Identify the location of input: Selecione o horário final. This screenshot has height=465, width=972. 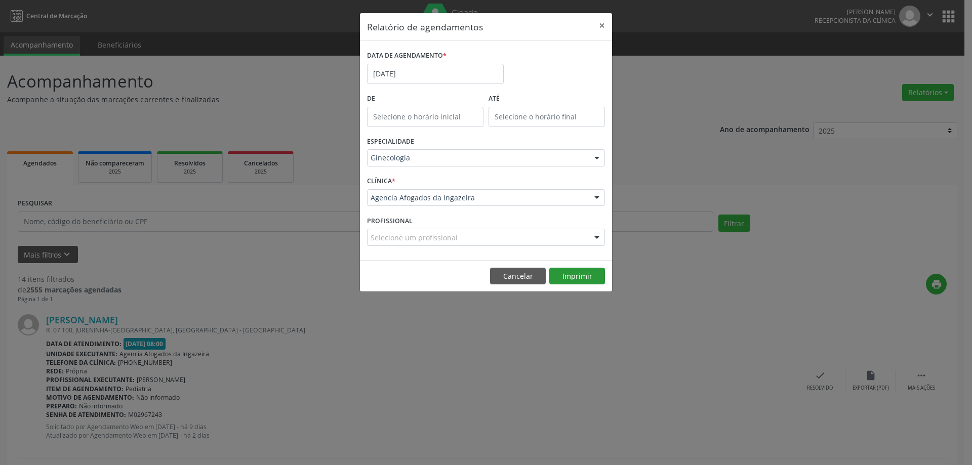
(546, 117).